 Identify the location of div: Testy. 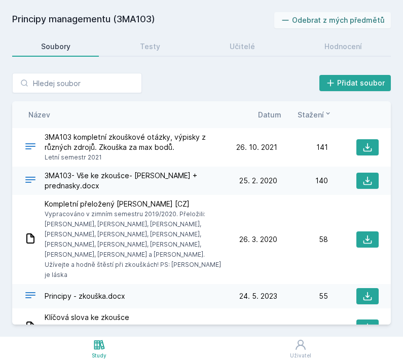
(150, 47).